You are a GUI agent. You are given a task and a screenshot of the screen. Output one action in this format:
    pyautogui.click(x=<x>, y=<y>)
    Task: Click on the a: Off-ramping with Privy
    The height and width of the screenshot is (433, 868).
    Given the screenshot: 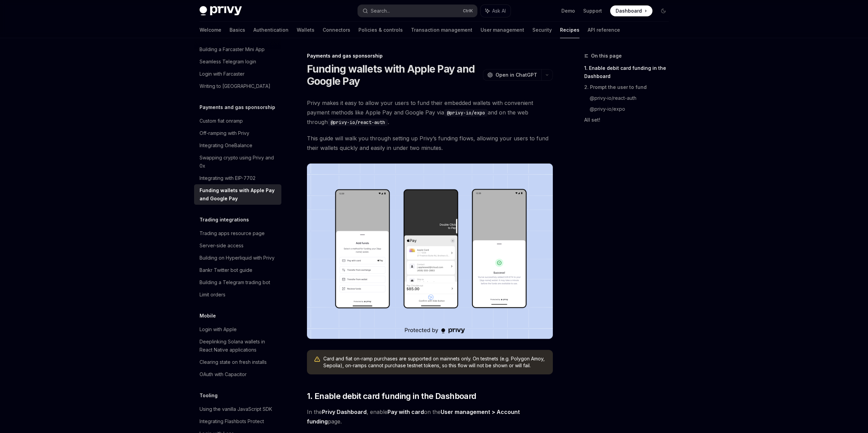 What is the action you would take?
    pyautogui.click(x=238, y=134)
    